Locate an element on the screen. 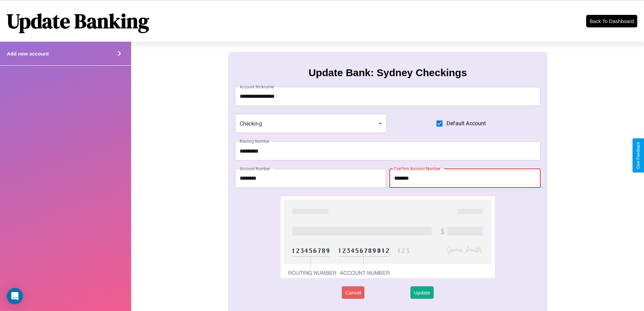 This screenshot has width=644, height=311. img: check is located at coordinates (387, 237).